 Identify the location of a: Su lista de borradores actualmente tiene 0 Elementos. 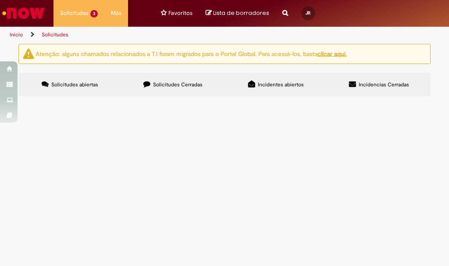
(237, 13).